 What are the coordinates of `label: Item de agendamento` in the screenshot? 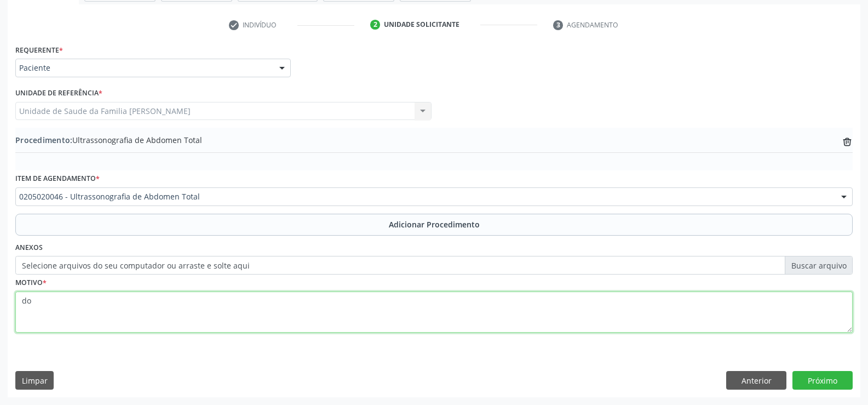 It's located at (58, 178).